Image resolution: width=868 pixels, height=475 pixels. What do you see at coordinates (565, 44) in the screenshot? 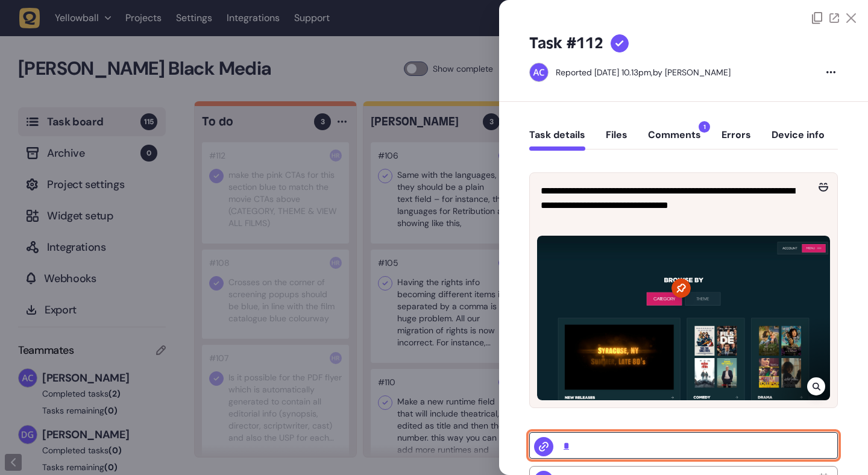
I see `h5: Task #112` at bounding box center [565, 44].